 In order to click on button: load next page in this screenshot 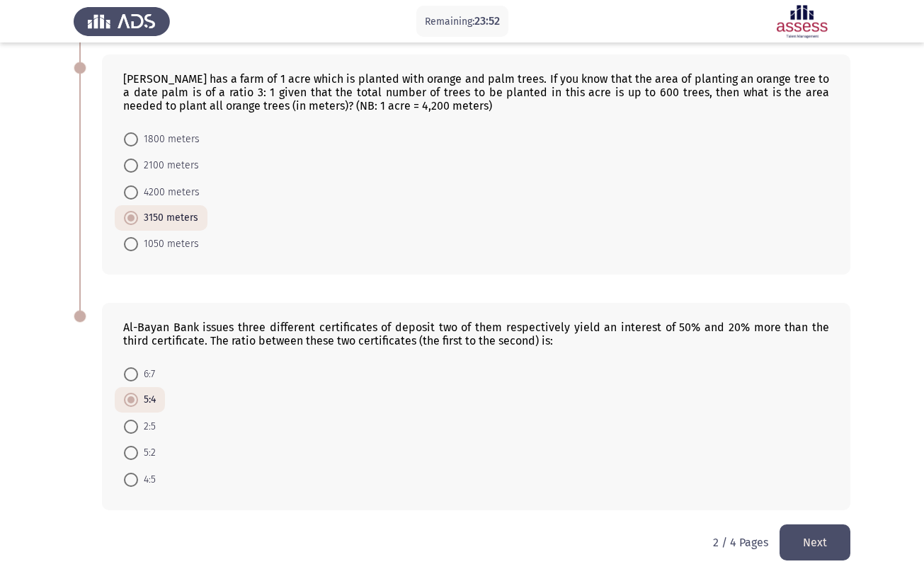, I will do `click(814, 542)`.